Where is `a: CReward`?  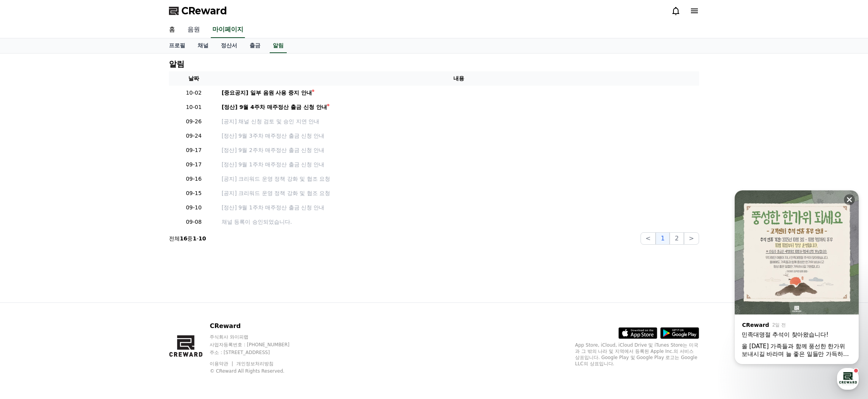 a: CReward is located at coordinates (198, 11).